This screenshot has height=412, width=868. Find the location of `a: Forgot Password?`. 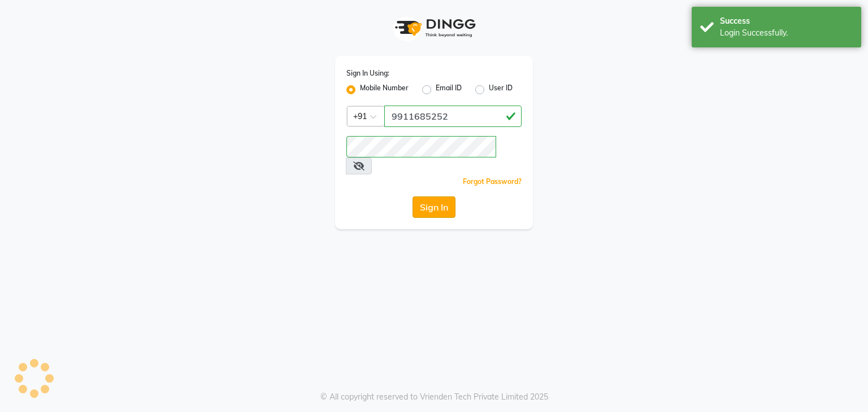

a: Forgot Password? is located at coordinates (492, 182).